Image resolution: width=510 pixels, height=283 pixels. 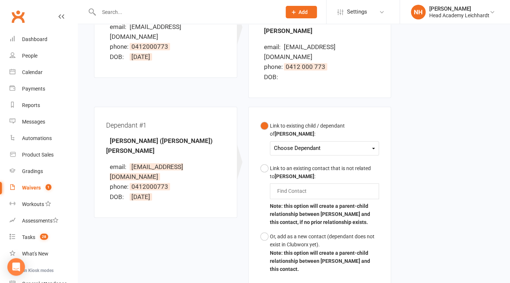 What do you see at coordinates (34, 39) in the screenshot?
I see `div: Dashboard` at bounding box center [34, 39].